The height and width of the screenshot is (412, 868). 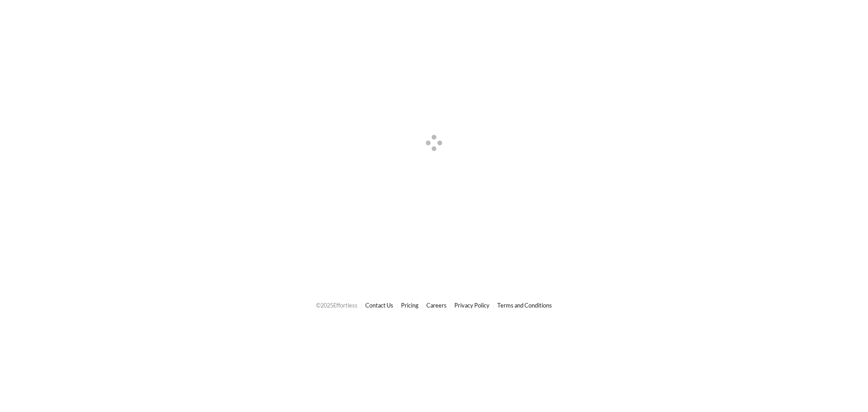 I want to click on a: Pricing, so click(x=410, y=305).